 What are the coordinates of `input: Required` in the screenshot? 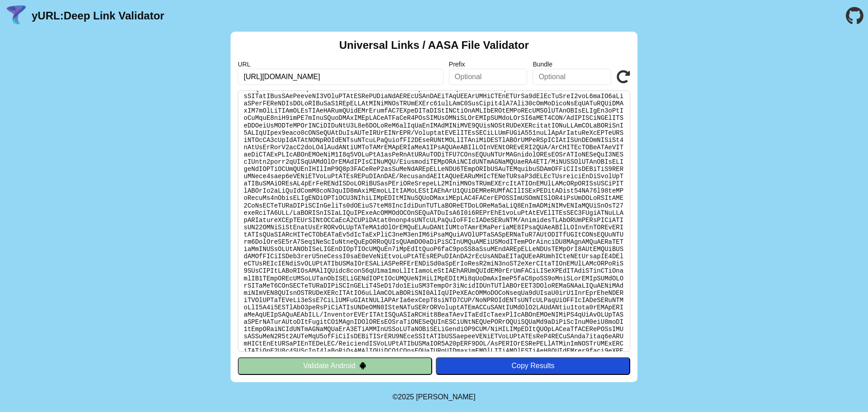 It's located at (341, 77).